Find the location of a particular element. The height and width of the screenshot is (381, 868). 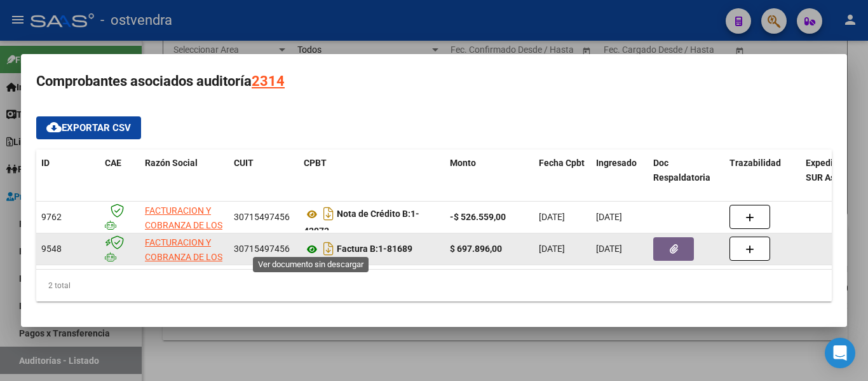

span: ID is located at coordinates (45, 163).